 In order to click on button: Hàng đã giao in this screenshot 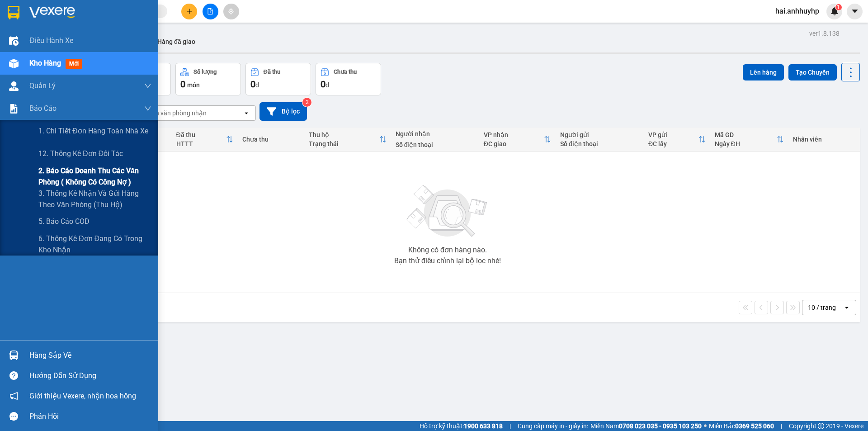, I will do `click(176, 42)`.